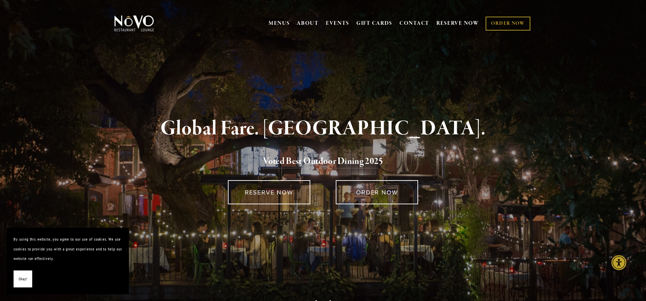 The image size is (646, 301). What do you see at coordinates (321, 162) in the screenshot?
I see `a: Voted Best Outdoor Dining 202` at bounding box center [321, 162].